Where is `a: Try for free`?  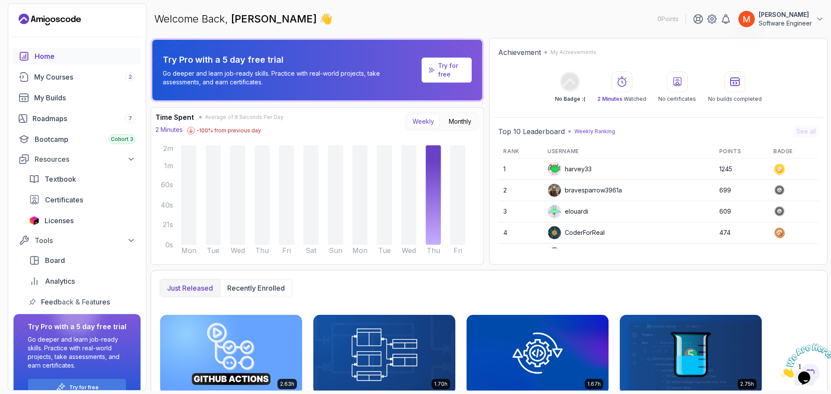
a: Try for free is located at coordinates (452, 70).